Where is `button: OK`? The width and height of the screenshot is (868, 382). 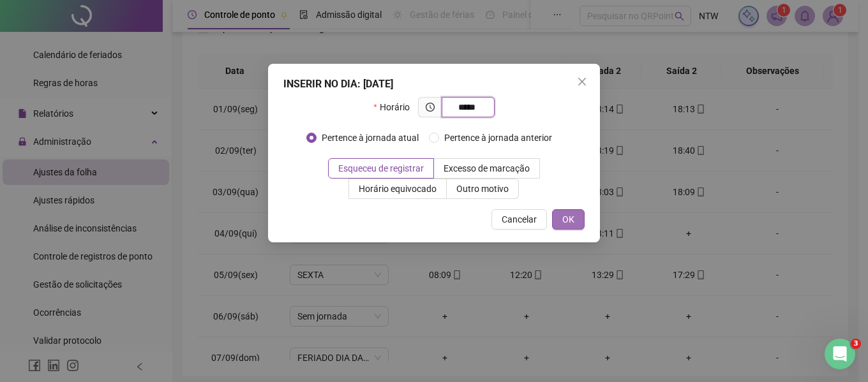 button: OK is located at coordinates (568, 220).